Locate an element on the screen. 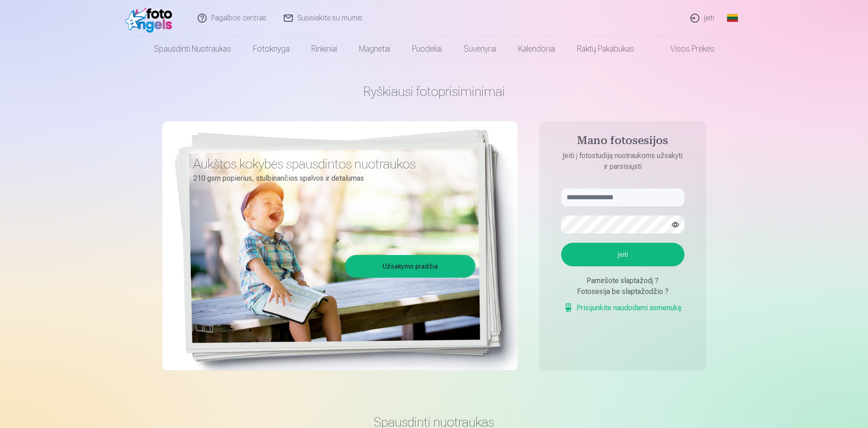 Image resolution: width=868 pixels, height=428 pixels. button: Įeiti is located at coordinates (623, 254).